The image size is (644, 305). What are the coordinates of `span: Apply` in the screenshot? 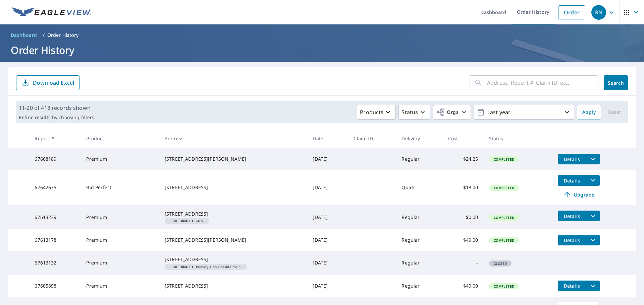 It's located at (589, 112).